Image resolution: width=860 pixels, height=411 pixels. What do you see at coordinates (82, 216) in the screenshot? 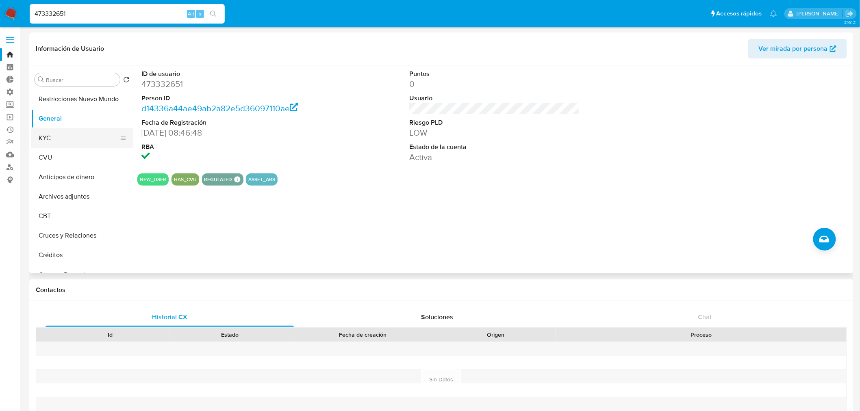
I see `button: CBT` at bounding box center [82, 216].